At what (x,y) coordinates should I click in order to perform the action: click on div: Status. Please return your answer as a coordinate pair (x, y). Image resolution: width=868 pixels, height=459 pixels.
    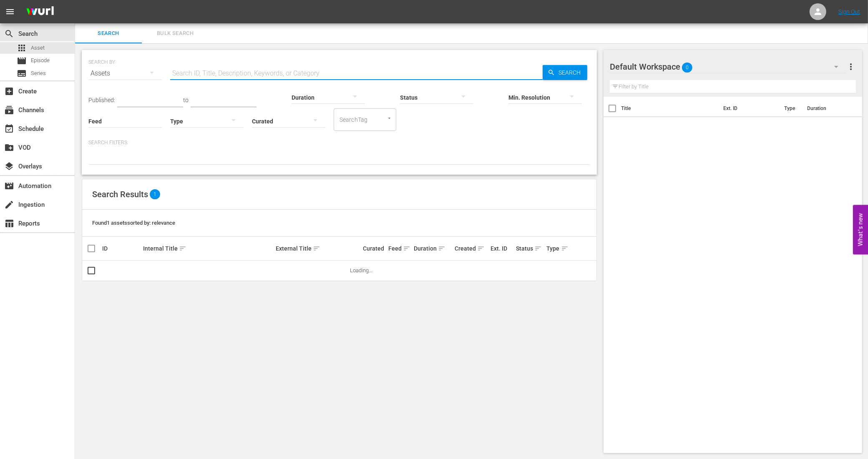
    Looking at the image, I should click on (530, 249).